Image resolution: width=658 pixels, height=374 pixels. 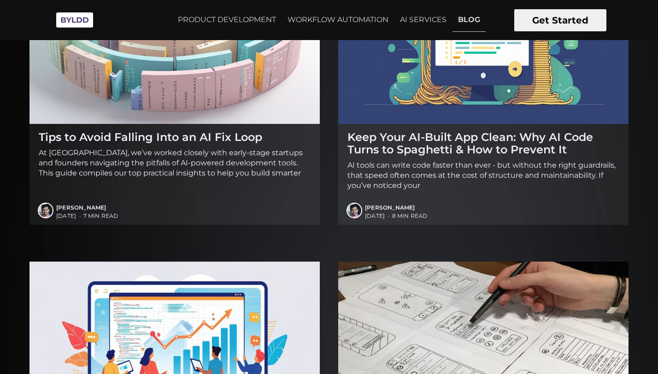 What do you see at coordinates (175, 137) in the screenshot?
I see `h2: Tips to Avoid Falling Into an AI Fix Loop` at bounding box center [175, 137].